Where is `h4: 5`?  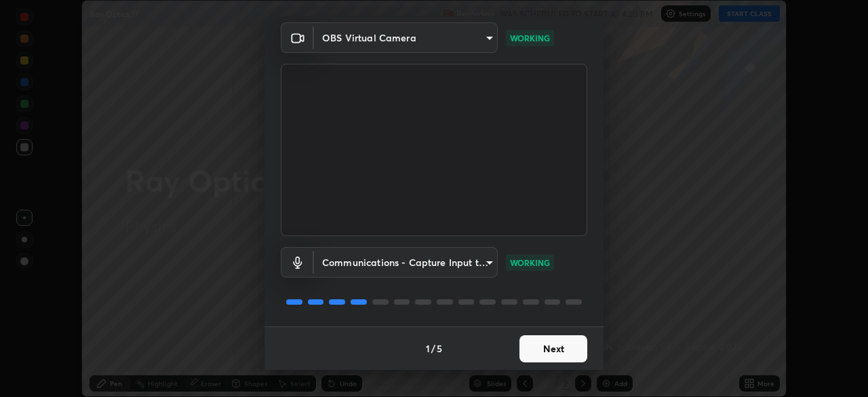
h4: 5 is located at coordinates (439, 348).